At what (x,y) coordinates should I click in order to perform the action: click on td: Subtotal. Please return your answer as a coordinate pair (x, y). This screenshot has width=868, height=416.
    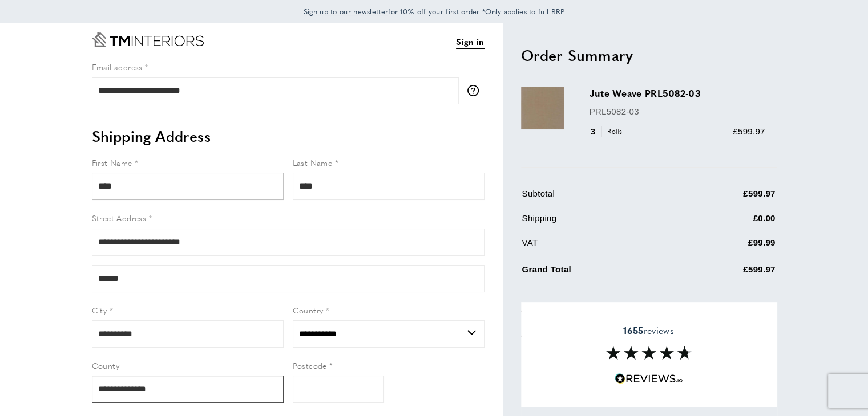
    Looking at the image, I should click on (599, 198).